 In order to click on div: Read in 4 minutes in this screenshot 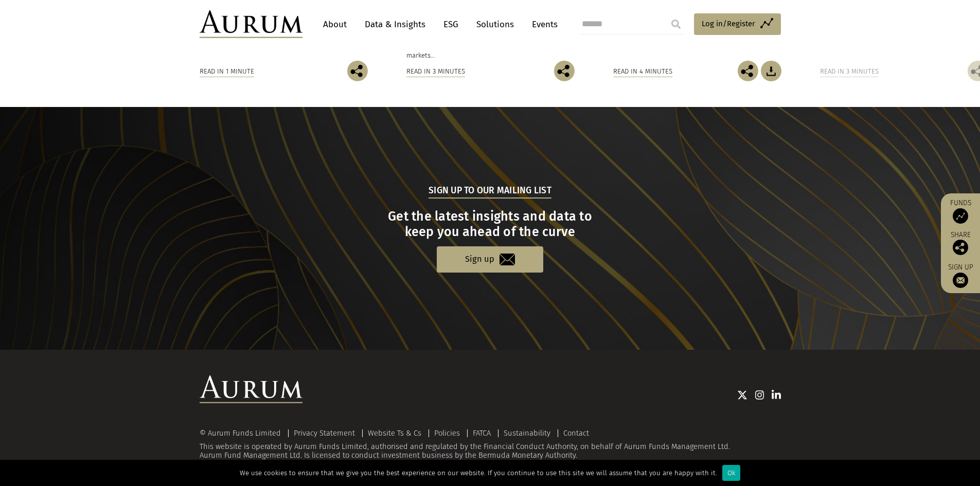, I will do `click(643, 72)`.